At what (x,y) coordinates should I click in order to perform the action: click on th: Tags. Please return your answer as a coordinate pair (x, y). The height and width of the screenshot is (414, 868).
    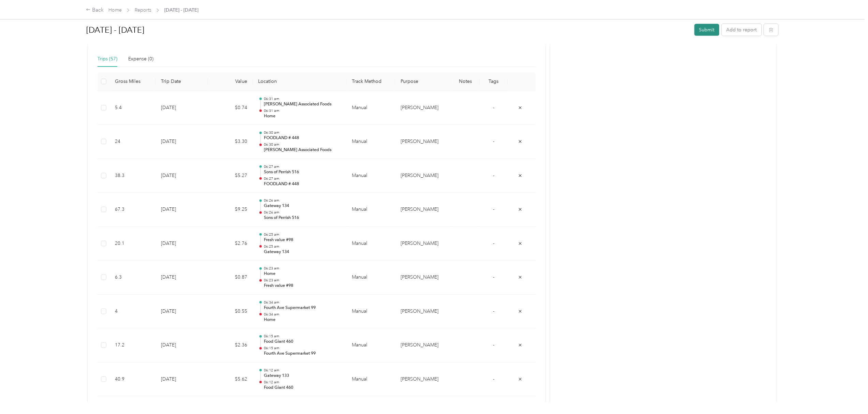
    Looking at the image, I should click on (494, 82).